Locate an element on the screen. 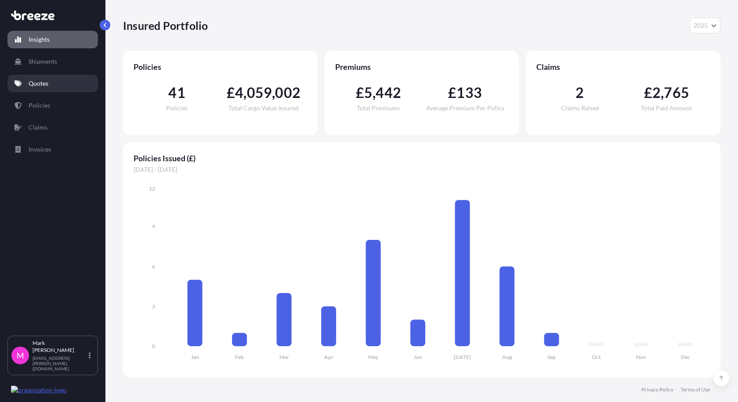  a: Quotes is located at coordinates (53, 83).